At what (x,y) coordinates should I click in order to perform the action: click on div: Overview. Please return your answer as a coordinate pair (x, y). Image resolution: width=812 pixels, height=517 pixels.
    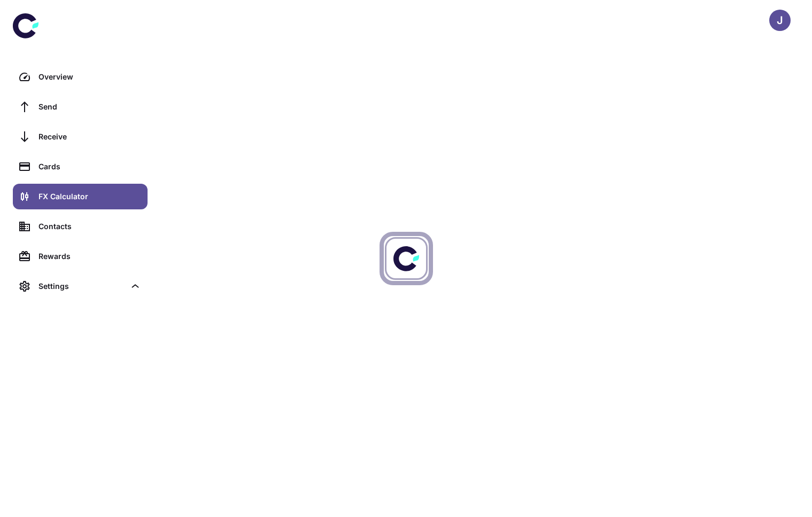
    Looking at the image, I should click on (90, 77).